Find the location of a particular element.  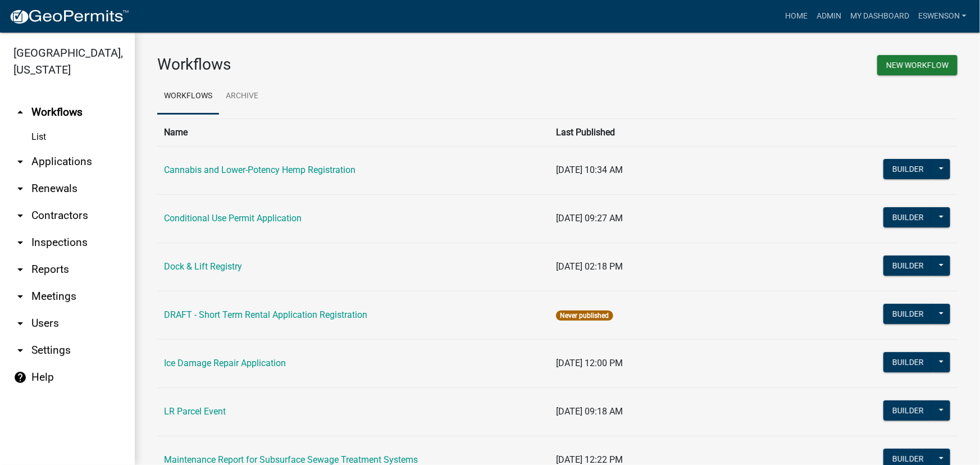

a: Maintenance Report for Subsurface Sewage Treatment Systems is located at coordinates (291, 459).